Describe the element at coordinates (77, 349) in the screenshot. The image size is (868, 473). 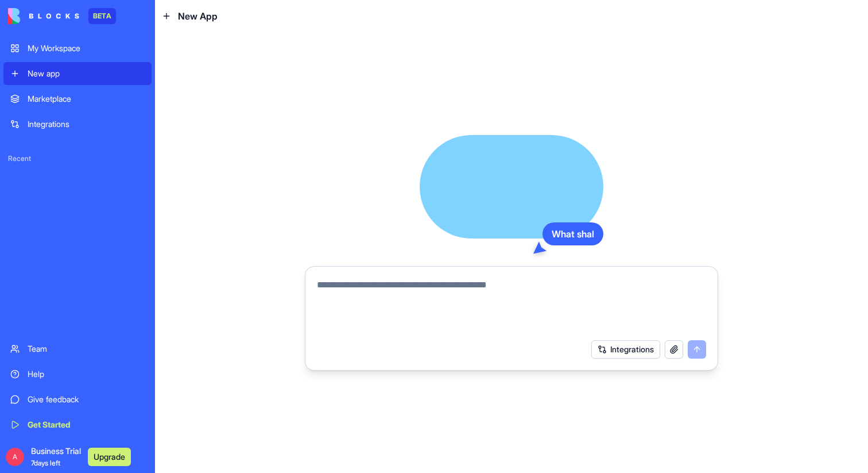
I see `a: Team` at that location.